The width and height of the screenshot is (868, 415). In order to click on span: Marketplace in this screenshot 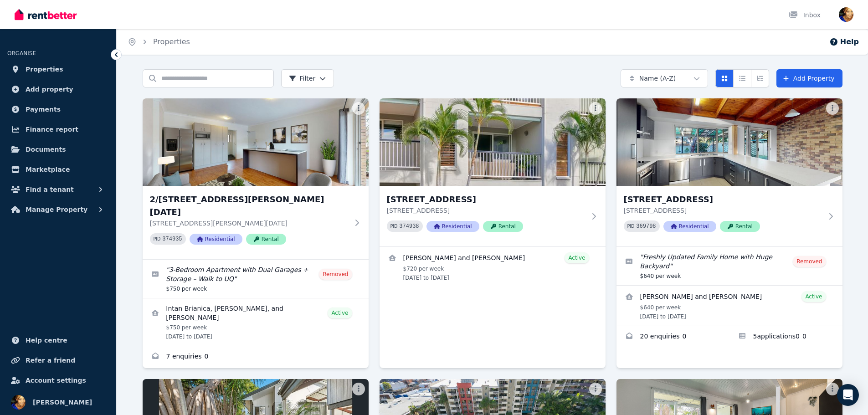, I will do `click(47, 170)`.